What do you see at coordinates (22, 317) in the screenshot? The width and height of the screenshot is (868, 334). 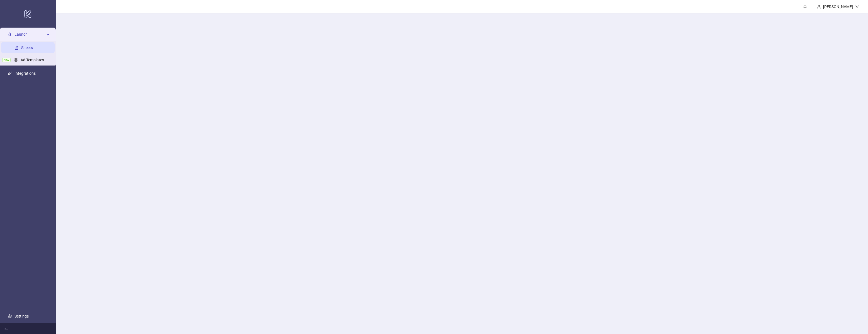 I see `a: Settings` at bounding box center [22, 317].